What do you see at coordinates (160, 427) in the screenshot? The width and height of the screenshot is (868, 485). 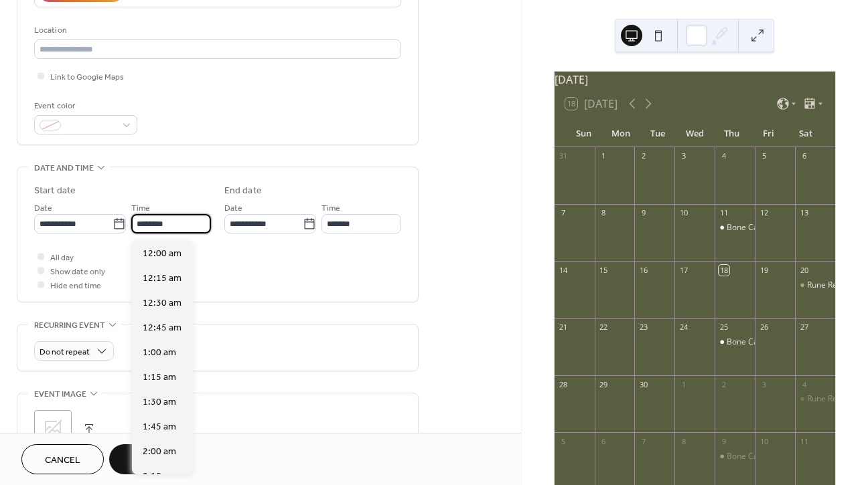 I see `span: 1:45 am` at bounding box center [160, 427].